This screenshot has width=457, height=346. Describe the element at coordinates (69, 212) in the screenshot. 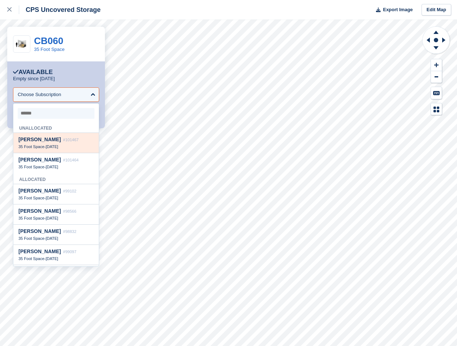

I see `span: #98566` at that location.